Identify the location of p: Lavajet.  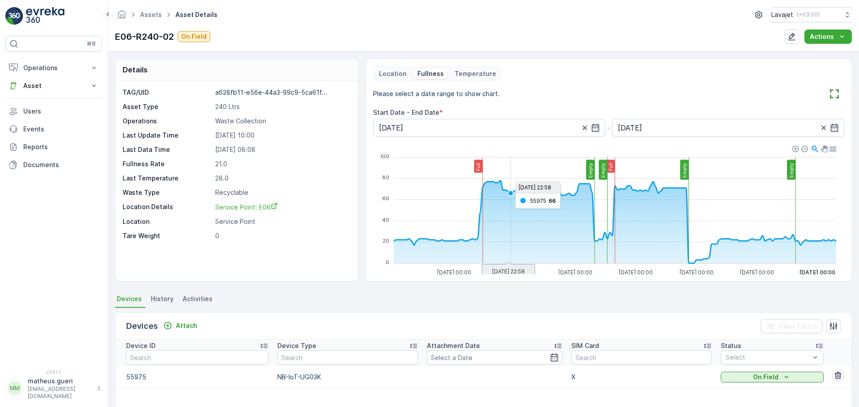
(782, 15).